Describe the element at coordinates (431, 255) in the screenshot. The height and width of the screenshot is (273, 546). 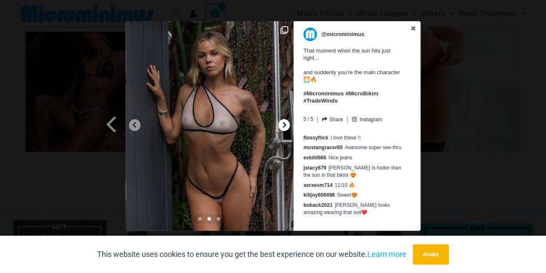
I see `button: Accept` at that location.